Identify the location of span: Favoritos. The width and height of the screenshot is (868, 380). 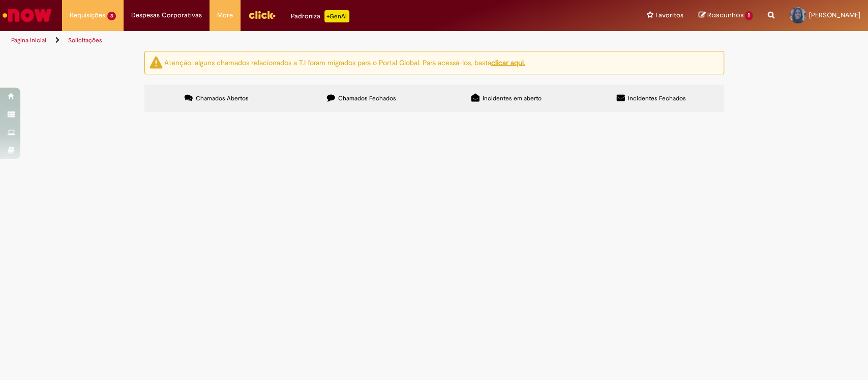
(669, 15).